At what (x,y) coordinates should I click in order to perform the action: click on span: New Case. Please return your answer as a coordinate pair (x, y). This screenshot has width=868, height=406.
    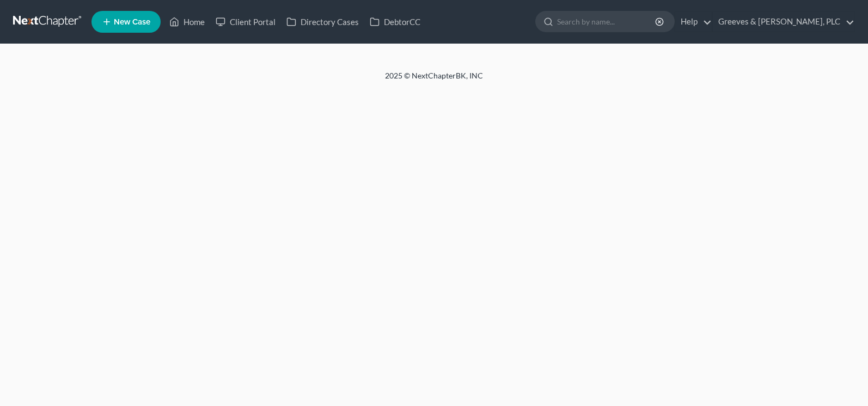
    Looking at the image, I should click on (132, 22).